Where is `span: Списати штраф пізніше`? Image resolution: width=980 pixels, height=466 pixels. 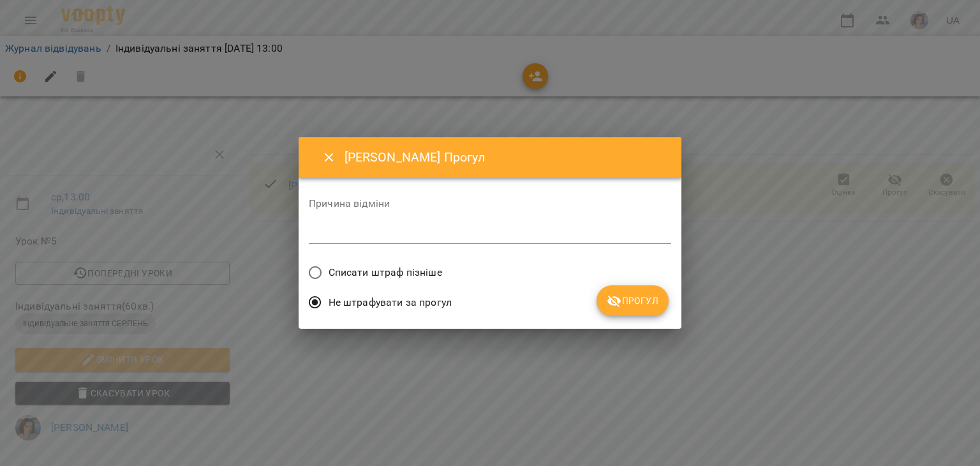
span: Списати штраф пізніше is located at coordinates (385, 272).